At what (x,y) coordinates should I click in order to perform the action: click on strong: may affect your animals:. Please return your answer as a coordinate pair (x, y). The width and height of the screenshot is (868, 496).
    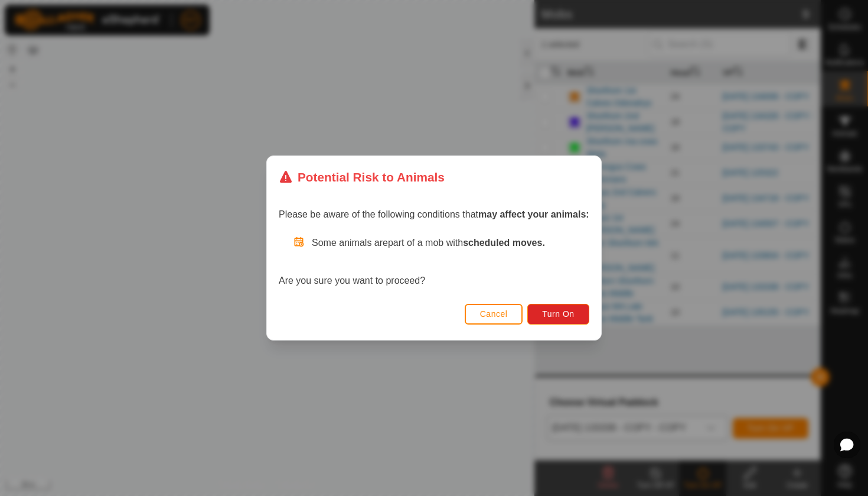
    Looking at the image, I should click on (534, 214).